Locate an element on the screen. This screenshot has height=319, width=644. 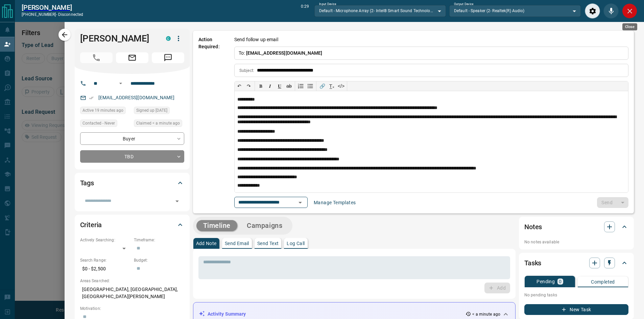
p: No pending tasks is located at coordinates (576, 295).